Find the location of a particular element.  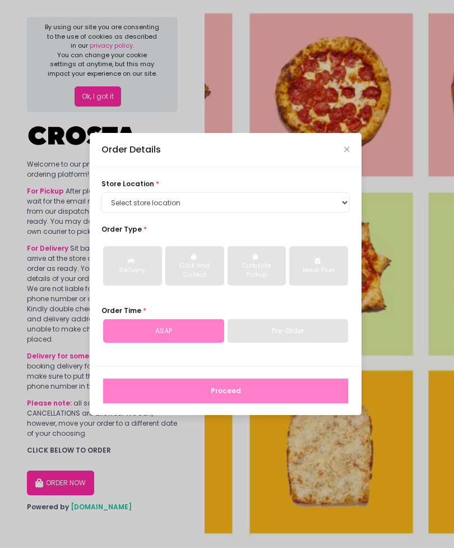

span: store location is located at coordinates (128, 183).